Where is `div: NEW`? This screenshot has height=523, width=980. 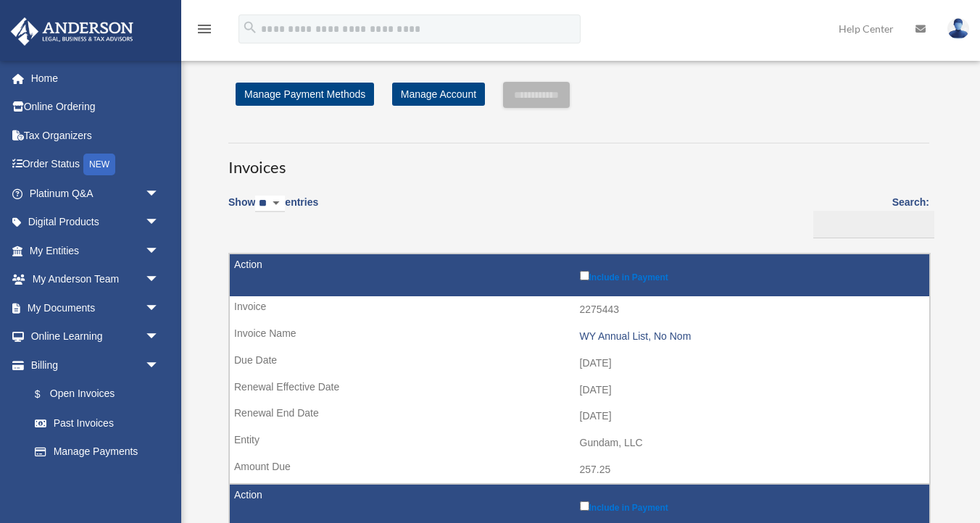 div: NEW is located at coordinates (99, 164).